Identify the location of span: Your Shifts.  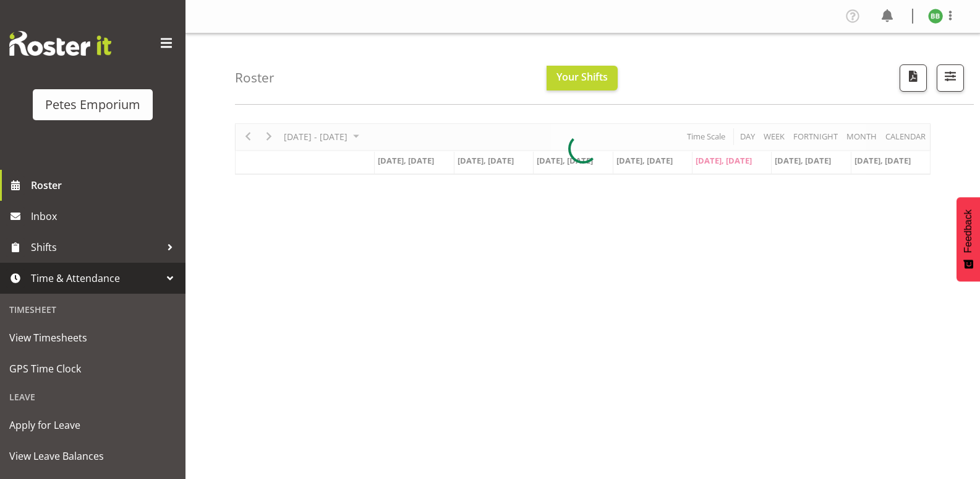
(582, 77).